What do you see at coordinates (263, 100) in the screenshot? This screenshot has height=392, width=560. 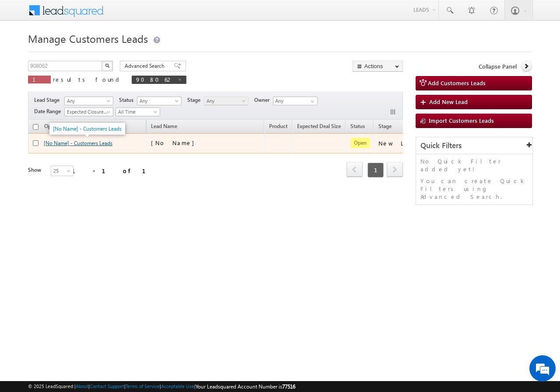 I see `span: Owner` at bounding box center [263, 100].